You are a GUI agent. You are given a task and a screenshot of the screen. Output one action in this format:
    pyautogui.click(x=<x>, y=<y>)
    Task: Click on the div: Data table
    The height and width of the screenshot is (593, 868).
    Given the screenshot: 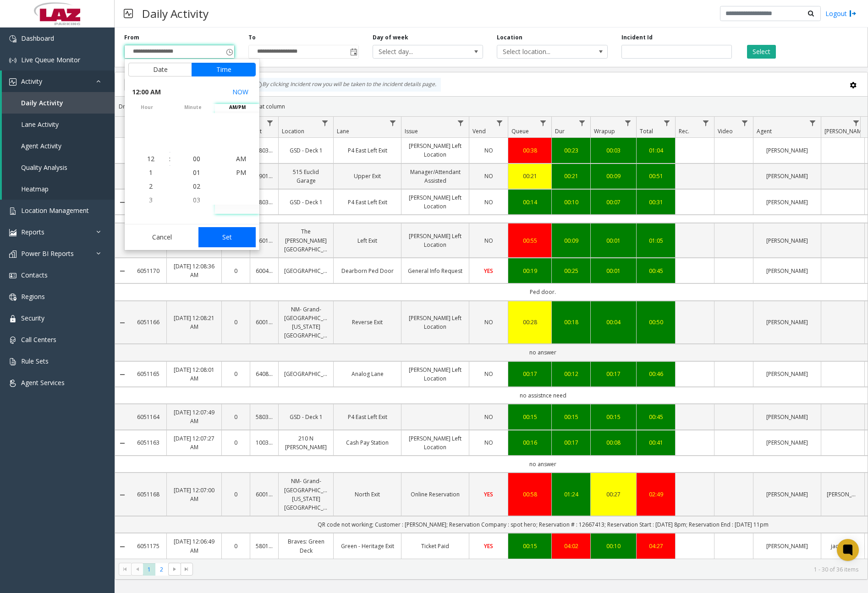 What is the action you would take?
    pyautogui.click(x=491, y=338)
    